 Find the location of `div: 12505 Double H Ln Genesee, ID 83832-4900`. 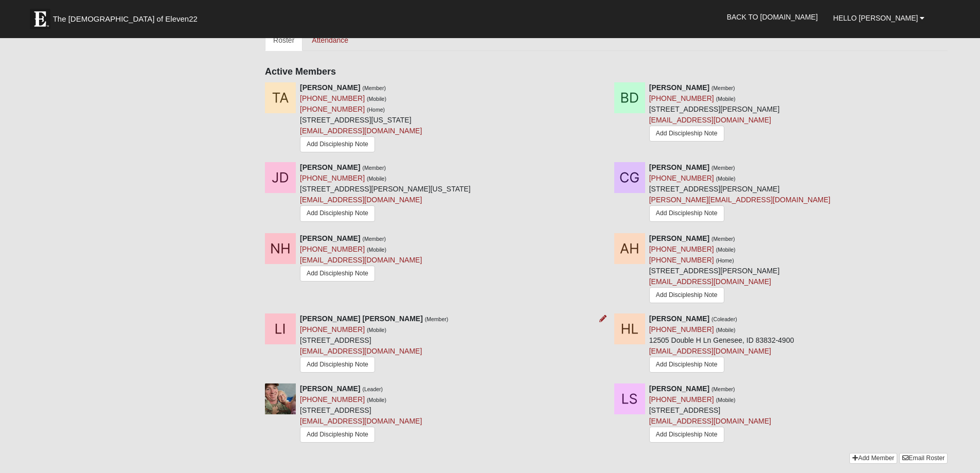

div: 12505 Double H Ln Genesee, ID 83832-4900 is located at coordinates (721, 344).